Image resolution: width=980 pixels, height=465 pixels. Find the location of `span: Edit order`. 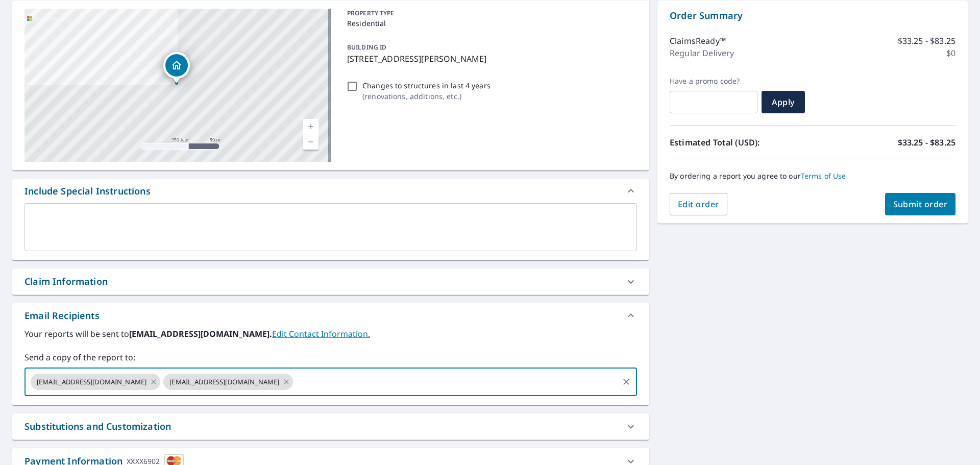

span: Edit order is located at coordinates (699, 204).